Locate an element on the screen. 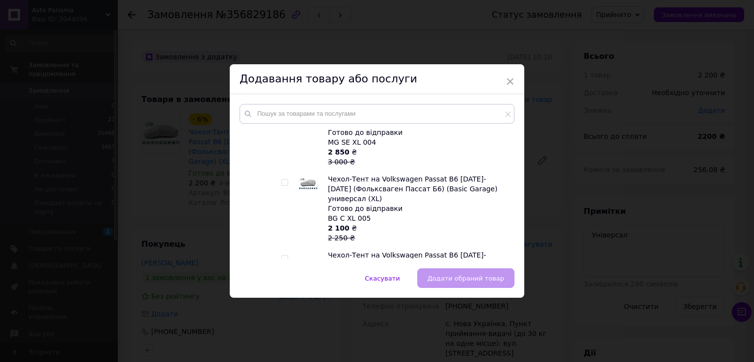 The image size is (754, 362). b: 2 100 is located at coordinates (339, 228).